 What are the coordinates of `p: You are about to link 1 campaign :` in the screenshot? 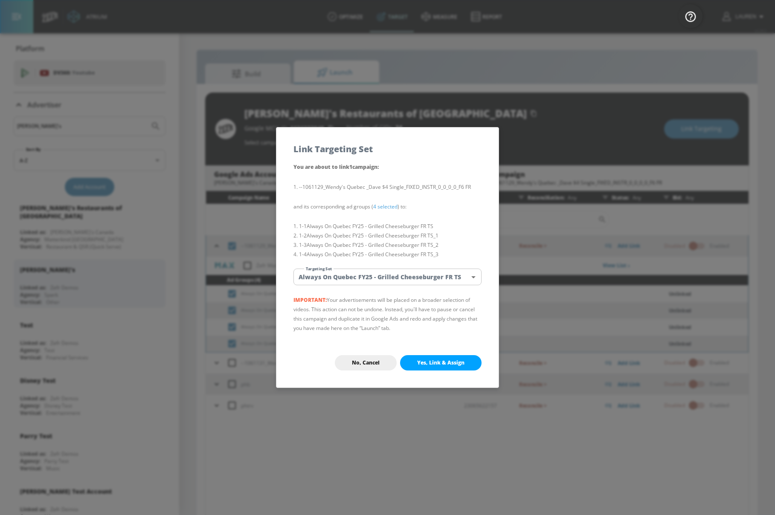 It's located at (387, 167).